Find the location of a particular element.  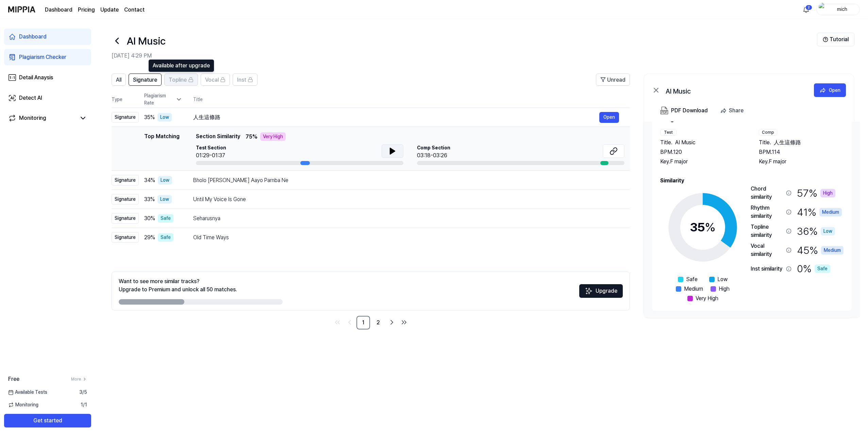

div: 0 % is located at coordinates (813, 269).